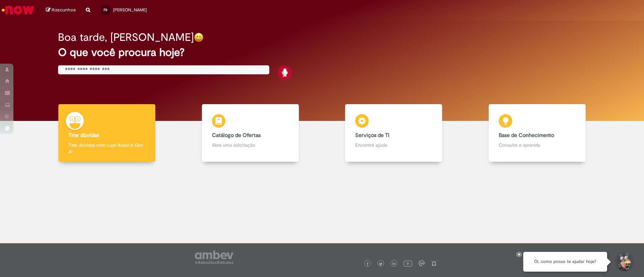 The image size is (644, 277). I want to click on a: Rascunhos, so click(61, 10).